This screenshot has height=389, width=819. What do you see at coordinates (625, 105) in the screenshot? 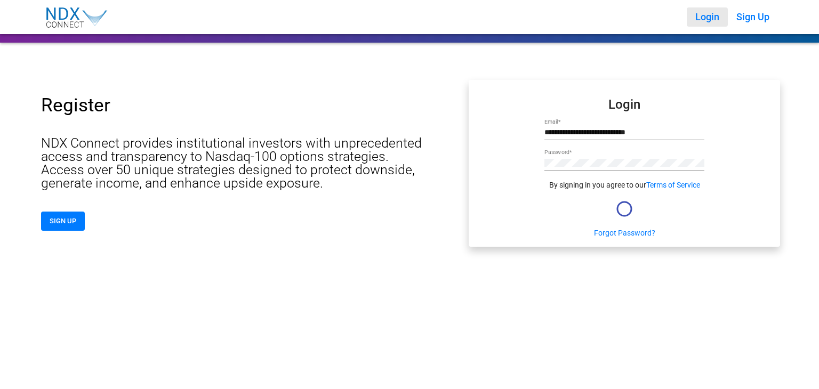
I see `mat-card-title: Login` at bounding box center [625, 105].